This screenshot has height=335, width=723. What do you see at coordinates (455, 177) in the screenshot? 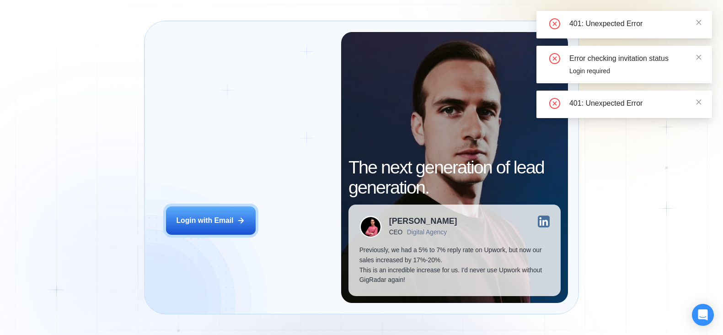
I see `h2: The next generation of lead generation.` at bounding box center [455, 177].